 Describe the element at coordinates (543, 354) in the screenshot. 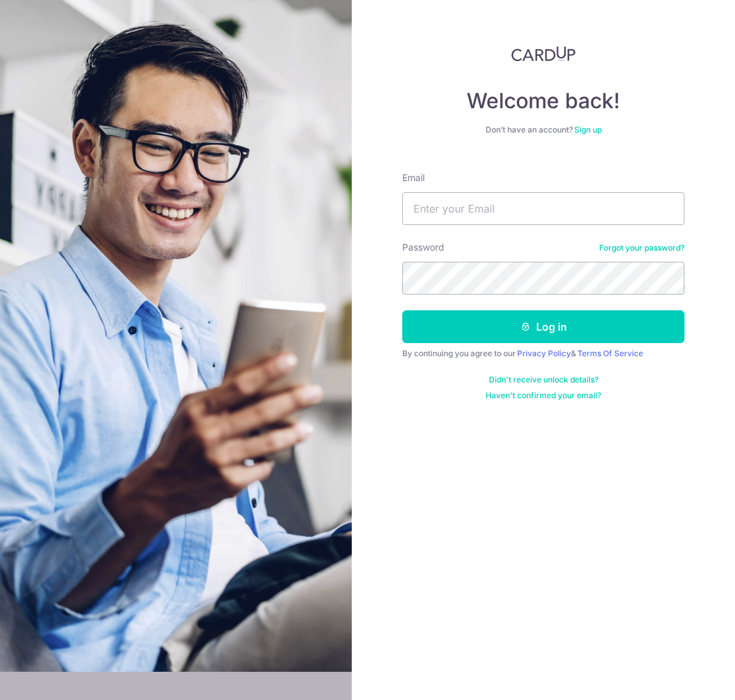

I see `div: By continuing you agree to our &` at that location.